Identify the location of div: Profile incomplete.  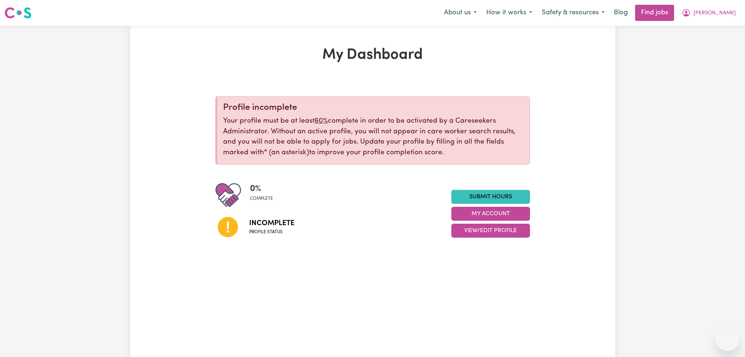
(373, 108).